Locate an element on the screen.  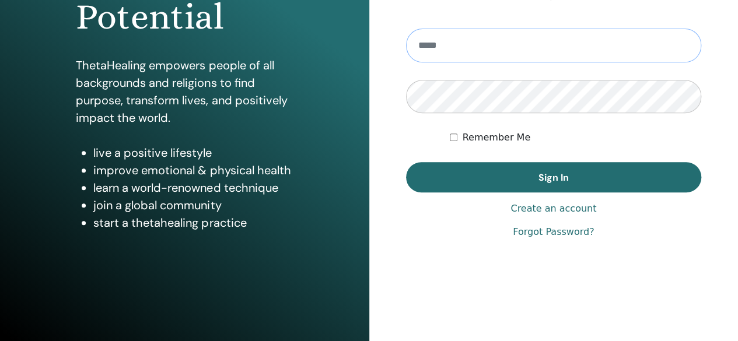
button: Sign In is located at coordinates (554, 177).